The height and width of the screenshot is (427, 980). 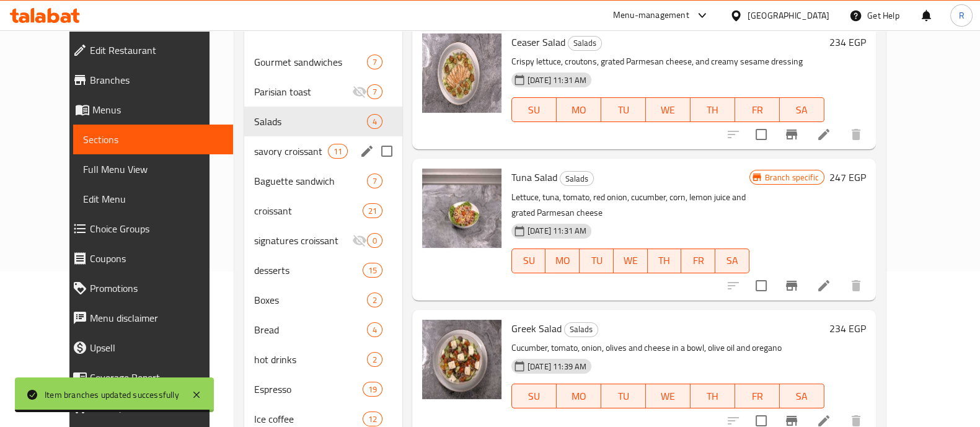 I want to click on div: Boxes2, so click(x=323, y=300).